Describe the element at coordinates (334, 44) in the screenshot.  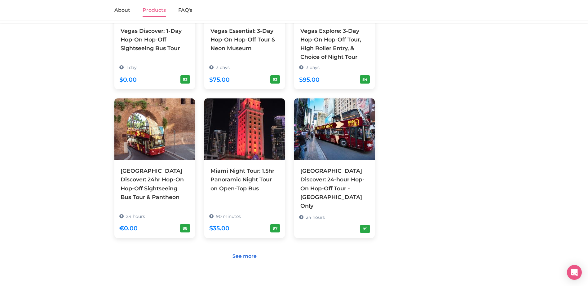
I see `div: Vegas Explore: 3-Day Hop-On Hop-Off Tour, High Roller Entry, & Choice of Night Tour` at that location.